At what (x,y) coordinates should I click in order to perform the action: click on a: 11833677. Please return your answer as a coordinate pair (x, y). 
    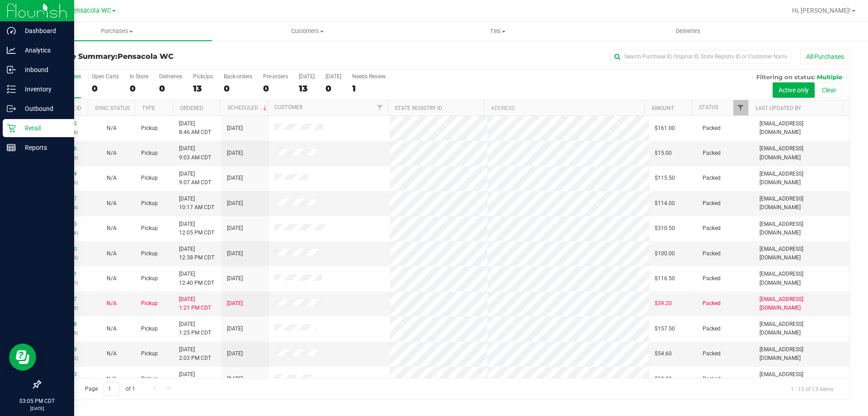
    Looking at the image, I should click on (64, 199).